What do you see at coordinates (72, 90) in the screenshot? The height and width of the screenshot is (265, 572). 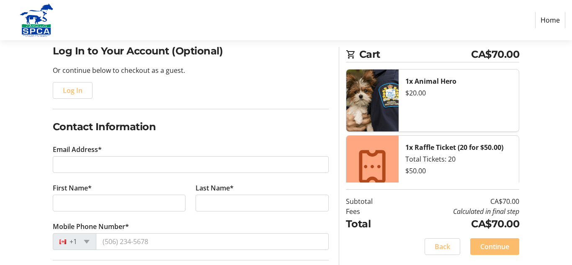 I see `span: Log In` at bounding box center [72, 90].